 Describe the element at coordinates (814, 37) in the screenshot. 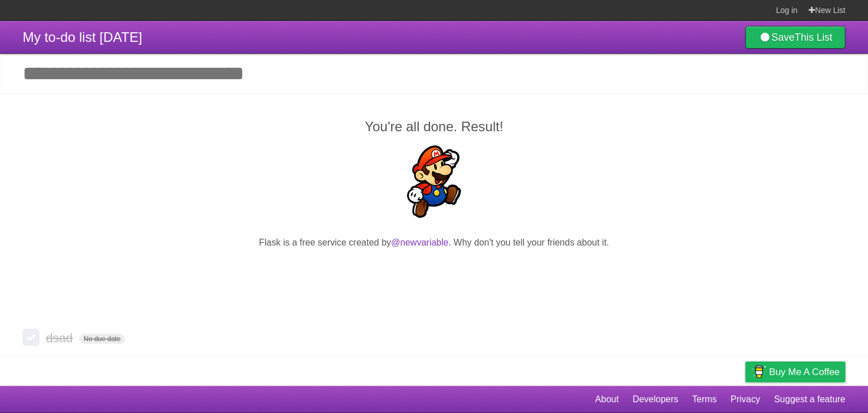

I see `b: This List` at that location.